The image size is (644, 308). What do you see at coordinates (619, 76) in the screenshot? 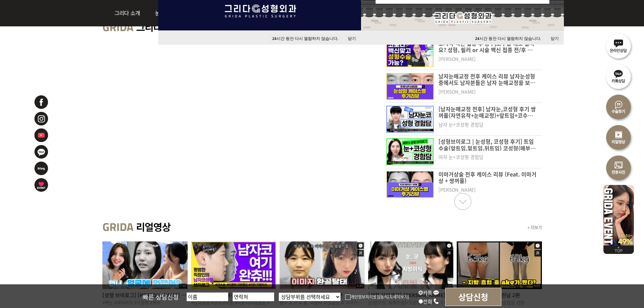
I see `img: 카톡상담` at bounding box center [619, 76].